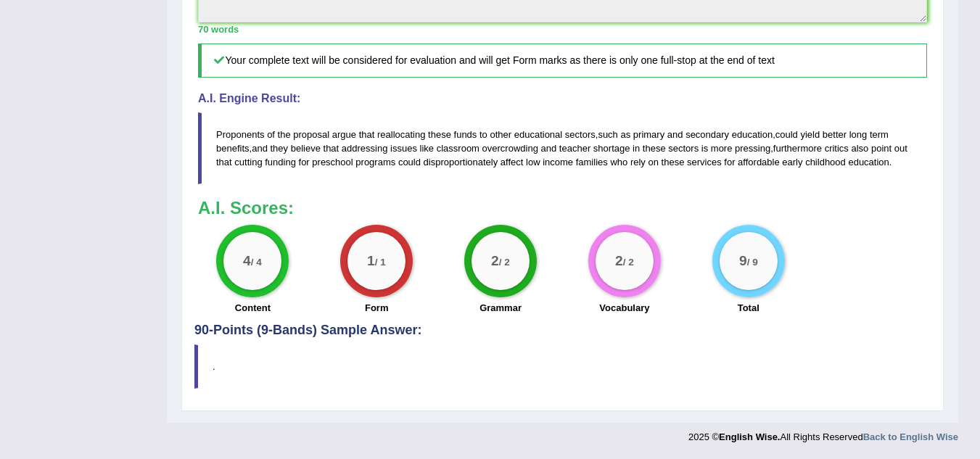  Describe the element at coordinates (638, 162) in the screenshot. I see `span: rely` at that location.